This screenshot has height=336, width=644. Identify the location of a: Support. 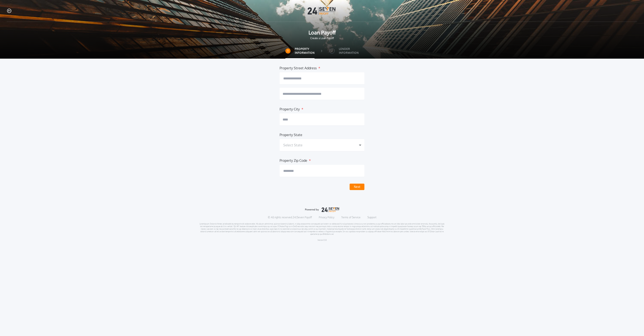
(372, 218).